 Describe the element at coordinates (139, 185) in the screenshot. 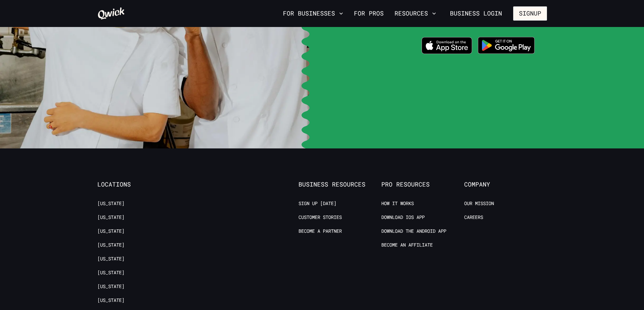

I see `span: Locations` at that location.